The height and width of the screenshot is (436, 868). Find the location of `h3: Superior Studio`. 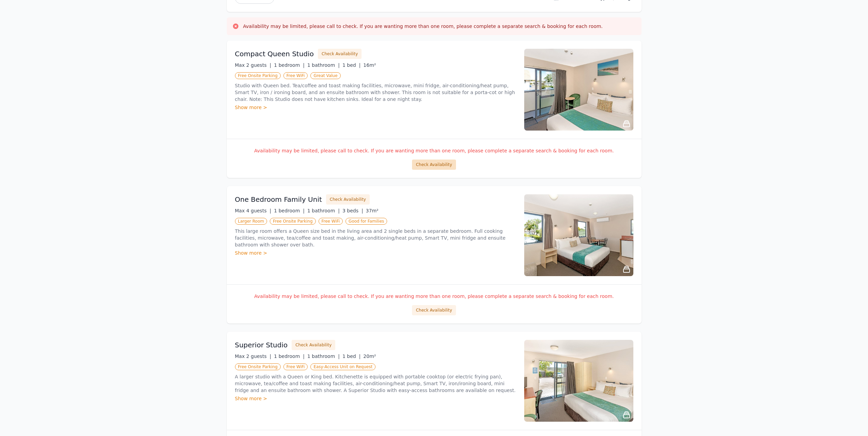

h3: Superior Studio is located at coordinates (261, 345).